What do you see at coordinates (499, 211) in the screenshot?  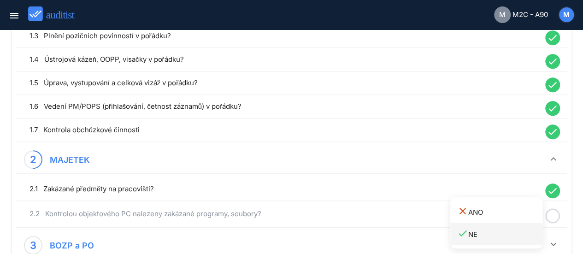 I see `div: ANO` at bounding box center [499, 211].